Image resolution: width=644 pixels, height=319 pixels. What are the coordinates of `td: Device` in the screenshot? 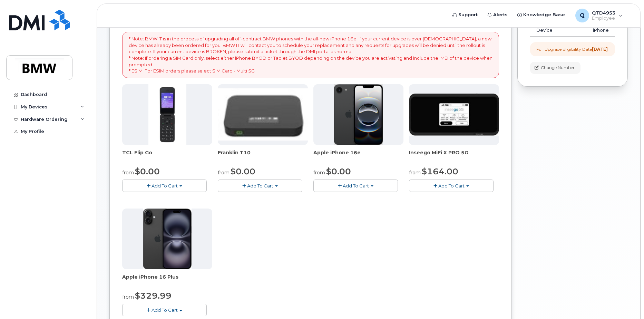 It's located at (550, 30).